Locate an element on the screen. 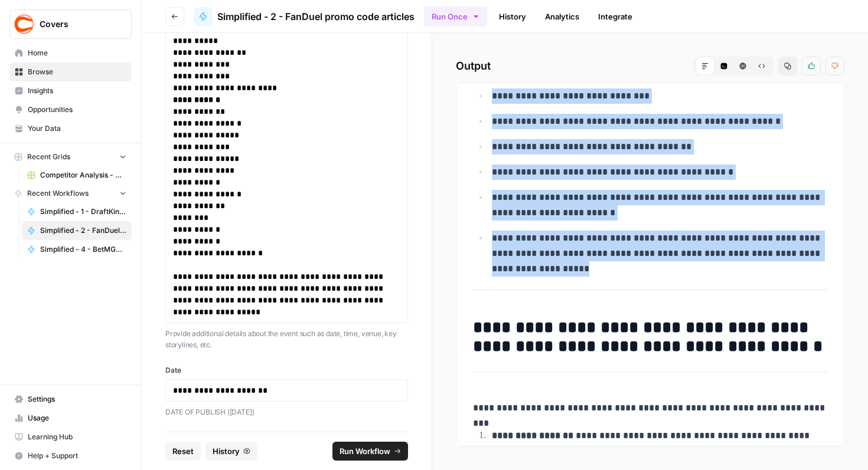  span: Settings is located at coordinates (77, 400).